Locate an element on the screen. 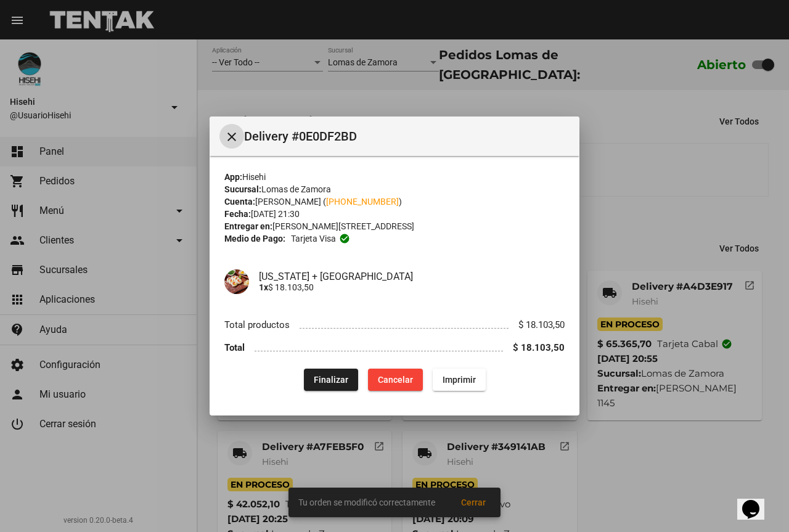 This screenshot has width=789, height=532. strong: App: is located at coordinates (233, 177).